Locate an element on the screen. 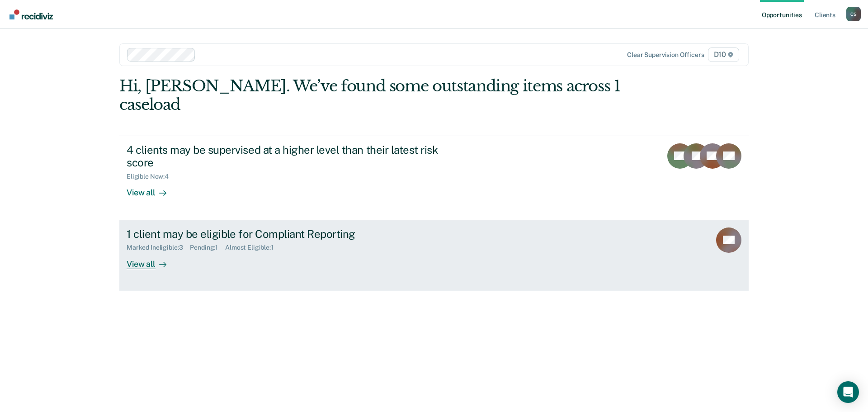 Image resolution: width=868 pixels, height=412 pixels. div: Marked Ineligible : 3 is located at coordinates (158, 247).